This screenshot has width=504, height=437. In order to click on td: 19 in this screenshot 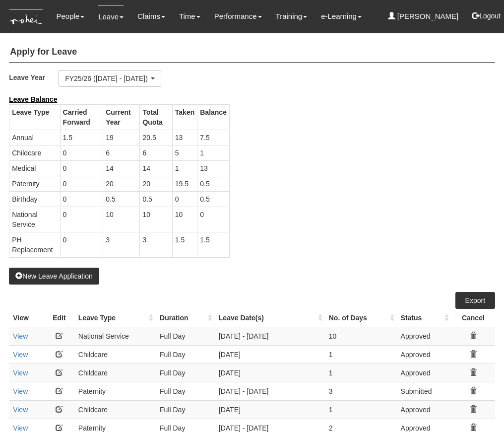, I will do `click(122, 137)`.